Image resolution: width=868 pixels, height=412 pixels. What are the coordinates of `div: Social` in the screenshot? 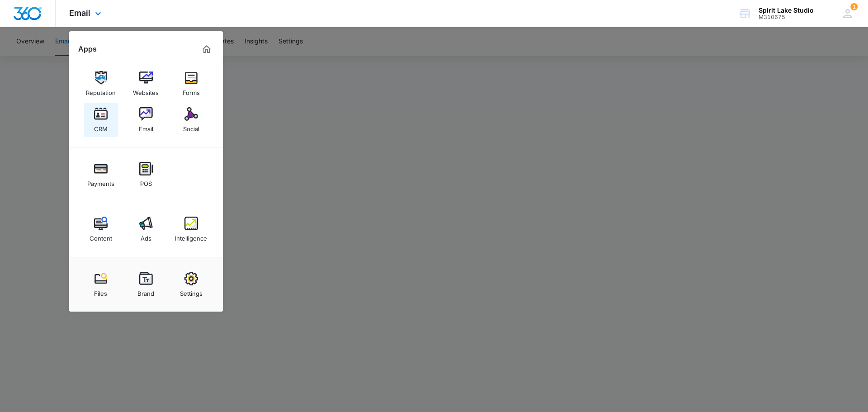 It's located at (191, 127).